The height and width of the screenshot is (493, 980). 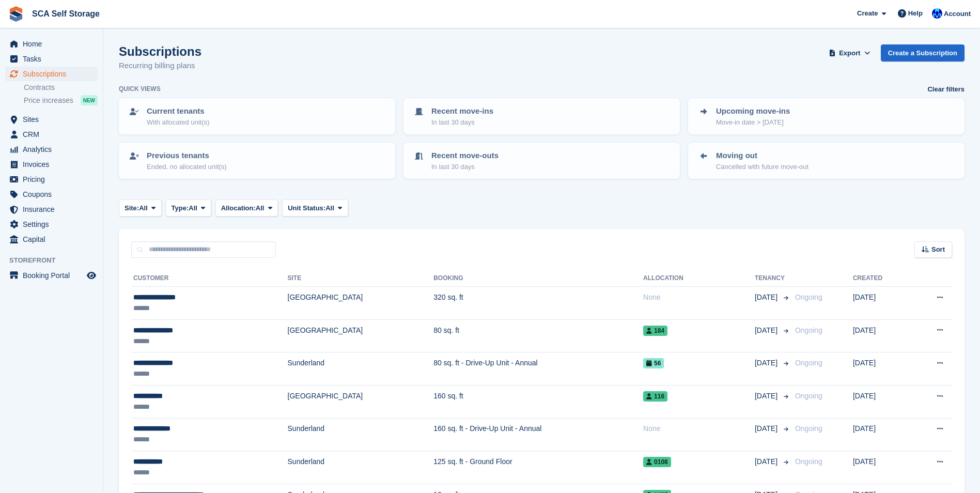 What do you see at coordinates (180, 208) in the screenshot?
I see `span: Type:` at bounding box center [180, 208].